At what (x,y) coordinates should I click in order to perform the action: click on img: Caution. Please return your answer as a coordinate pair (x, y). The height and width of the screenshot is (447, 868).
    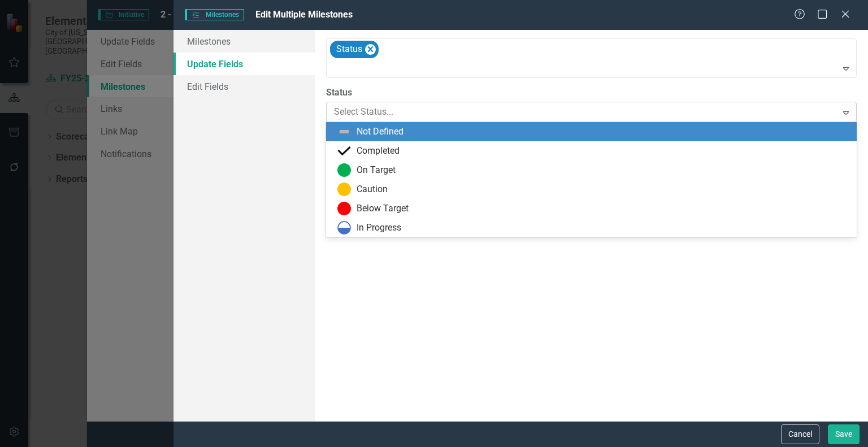
    Looking at the image, I should click on (344, 190).